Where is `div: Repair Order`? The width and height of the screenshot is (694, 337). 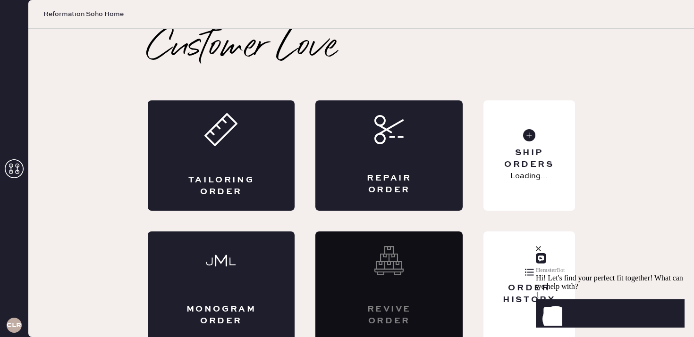 div: Repair Order is located at coordinates (389, 185).